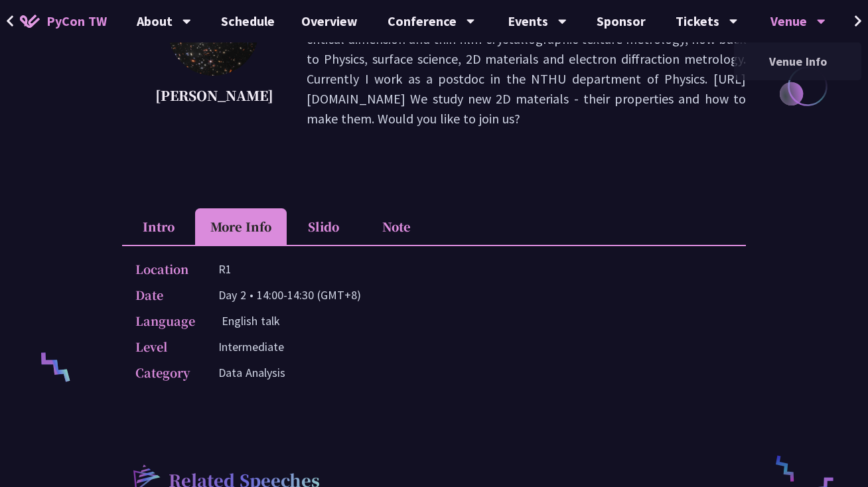  Describe the element at coordinates (797, 61) in the screenshot. I see `a: Venue Info` at that location.